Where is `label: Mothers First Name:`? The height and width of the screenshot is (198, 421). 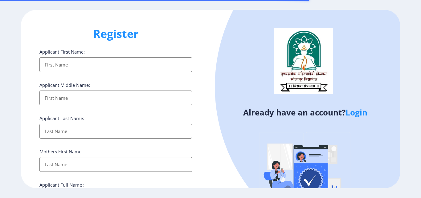
label: Mothers First Name: is located at coordinates (61, 152).